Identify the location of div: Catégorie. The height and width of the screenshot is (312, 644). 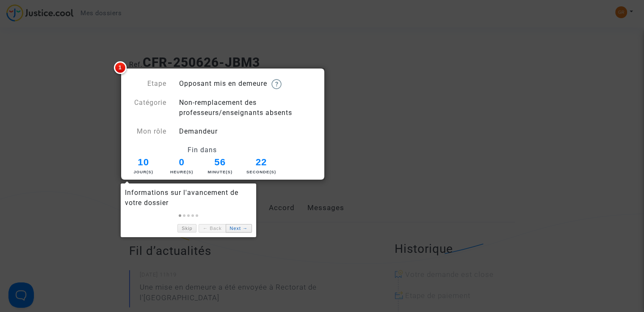
(148, 108).